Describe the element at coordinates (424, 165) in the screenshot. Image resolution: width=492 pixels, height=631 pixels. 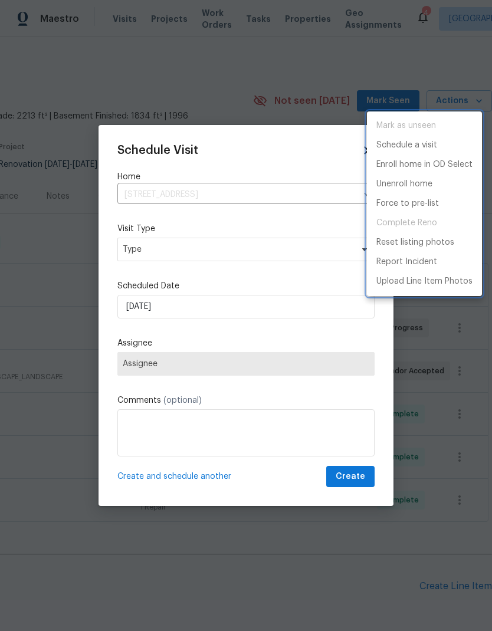
I see `p: Enroll home in OD Select` at that location.